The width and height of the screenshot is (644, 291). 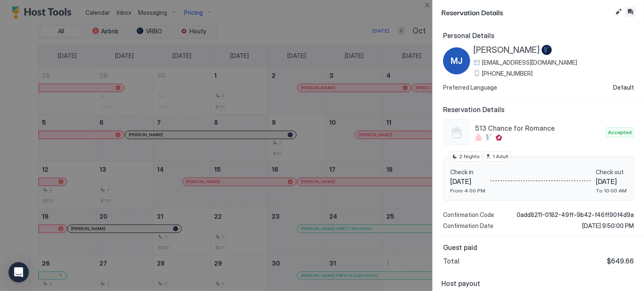 I want to click on span: Host payout, so click(x=538, y=283).